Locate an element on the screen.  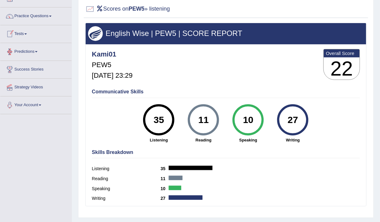
strong: Writing is located at coordinates (293, 140).